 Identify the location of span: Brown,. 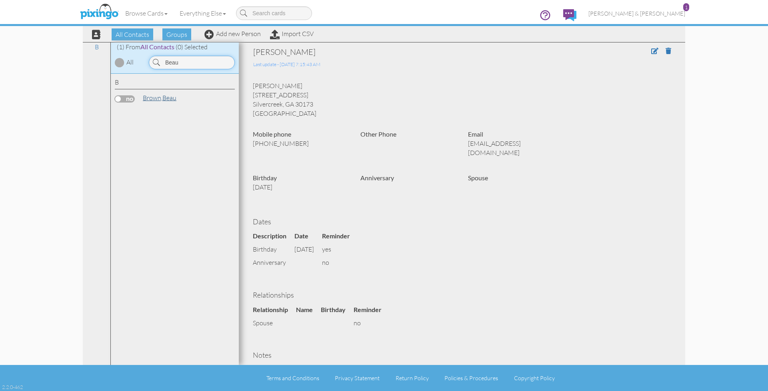
(152, 98).